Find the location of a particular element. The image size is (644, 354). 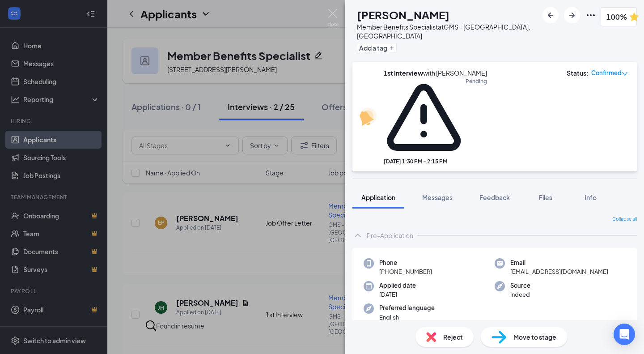

button: ArrowRight is located at coordinates (572, 15).